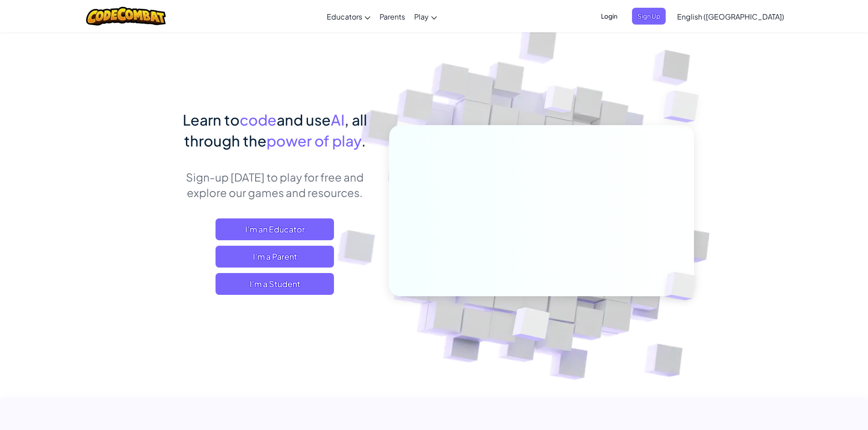 The image size is (868, 430). Describe the element at coordinates (274, 257) in the screenshot. I see `span: I'm a Parent` at that location.